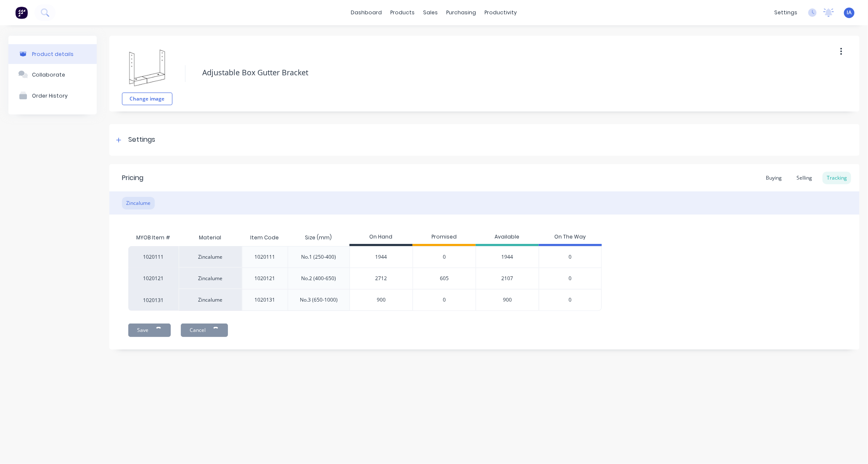  I want to click on button: Order History, so click(53, 96).